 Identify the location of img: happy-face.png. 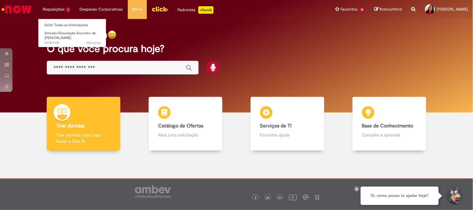
(112, 35).